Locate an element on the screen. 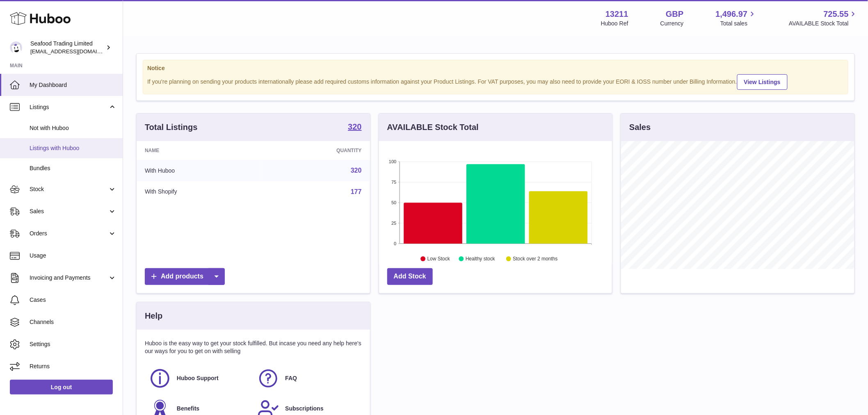 Image resolution: width=868 pixels, height=415 pixels. a: 725.55 AVAILABLE Stock Total is located at coordinates (823, 18).